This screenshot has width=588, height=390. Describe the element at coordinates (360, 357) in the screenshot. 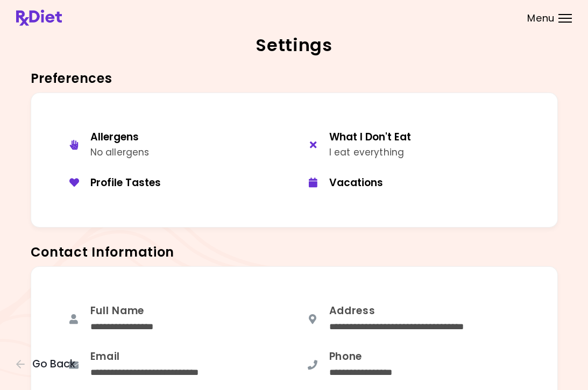

I see `div: Phone` at that location.